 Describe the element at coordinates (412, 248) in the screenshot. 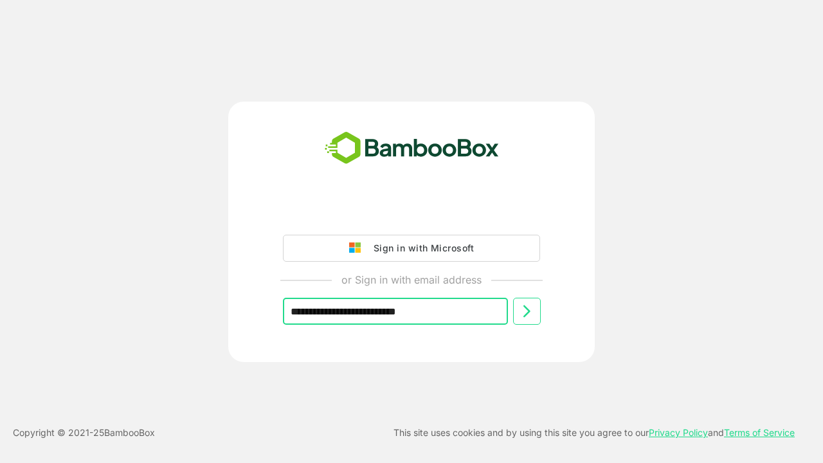

I see `button: Sign in with Microsoft` at that location.